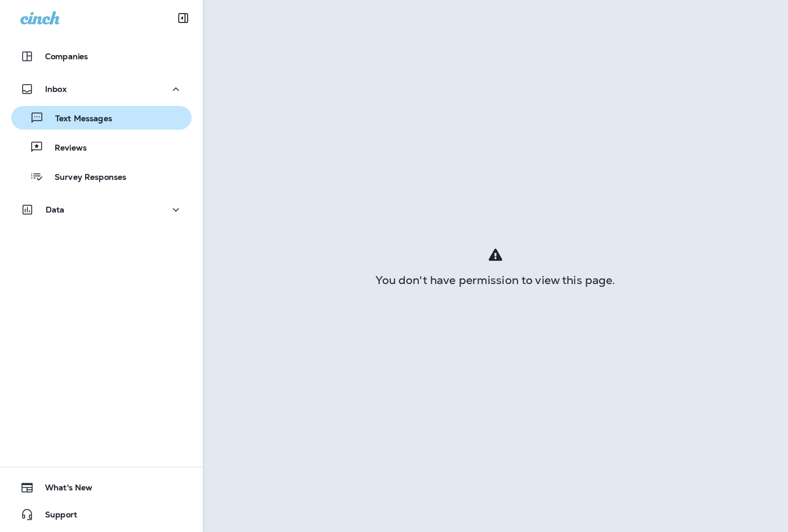 The height and width of the screenshot is (532, 788). Describe the element at coordinates (63, 490) in the screenshot. I see `span: What's New` at that location.